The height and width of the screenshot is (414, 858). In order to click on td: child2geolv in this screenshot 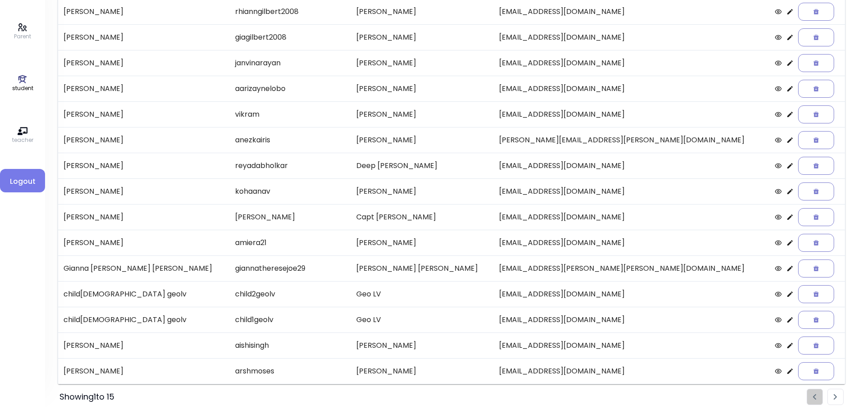, I will do `click(290, 294)`.